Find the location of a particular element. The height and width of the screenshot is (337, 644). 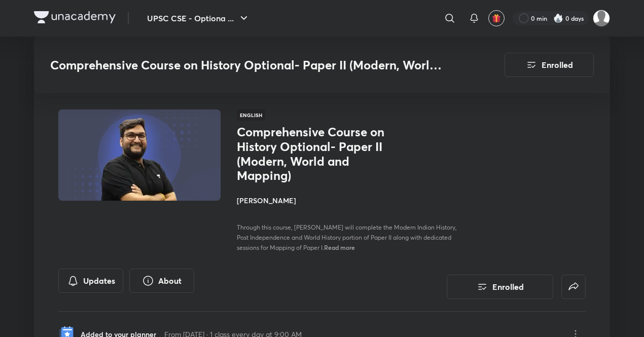

img: Company Logo is located at coordinates (75, 17).